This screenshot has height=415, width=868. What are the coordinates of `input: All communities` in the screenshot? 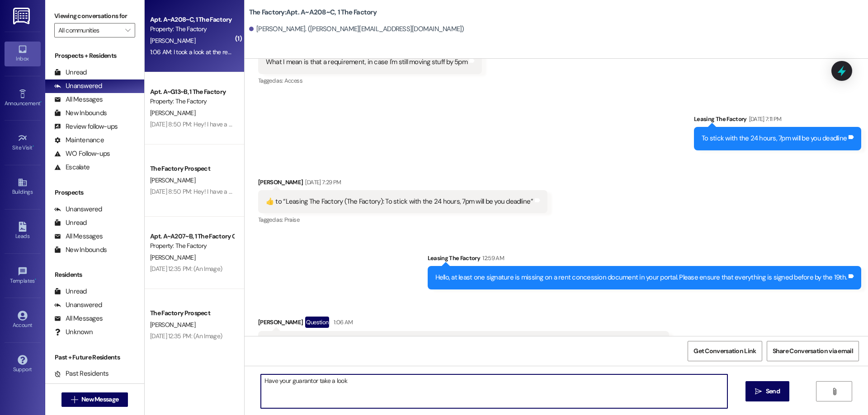 It's located at (90, 30).